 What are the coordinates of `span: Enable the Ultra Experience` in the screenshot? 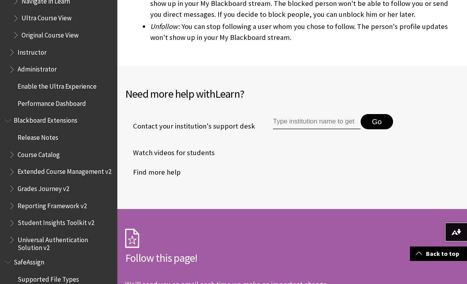 It's located at (57, 85).